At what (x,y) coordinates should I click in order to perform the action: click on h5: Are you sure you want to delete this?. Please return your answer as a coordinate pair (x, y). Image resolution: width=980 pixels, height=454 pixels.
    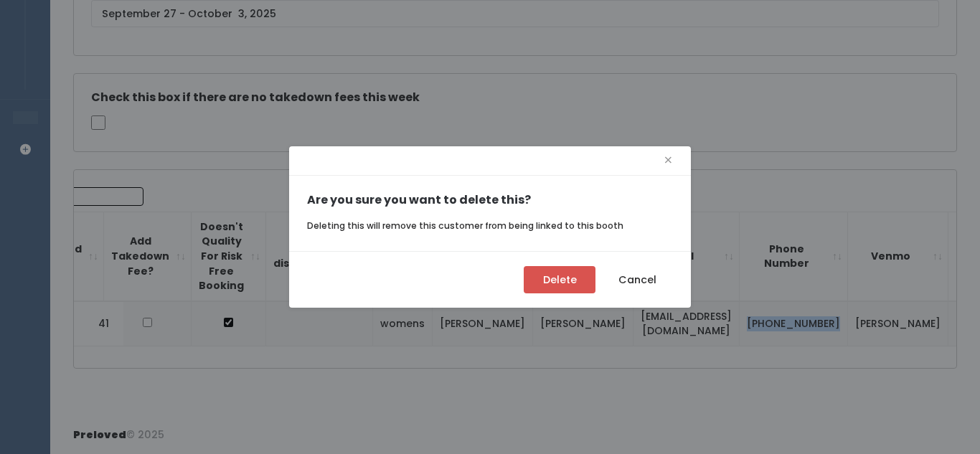
    Looking at the image, I should click on (490, 200).